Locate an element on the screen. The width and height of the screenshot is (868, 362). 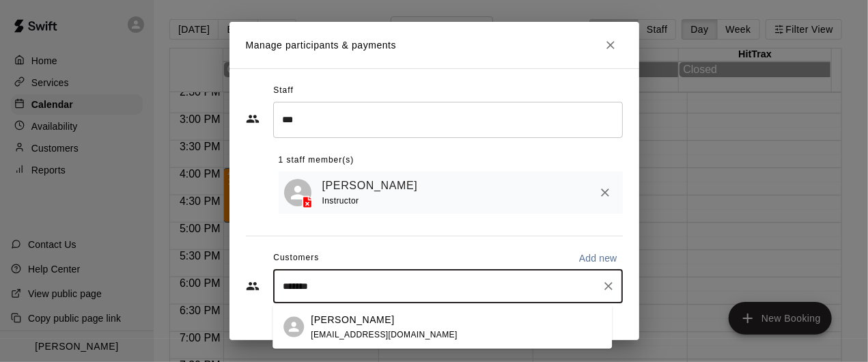
svg: Staff is located at coordinates (252, 119).